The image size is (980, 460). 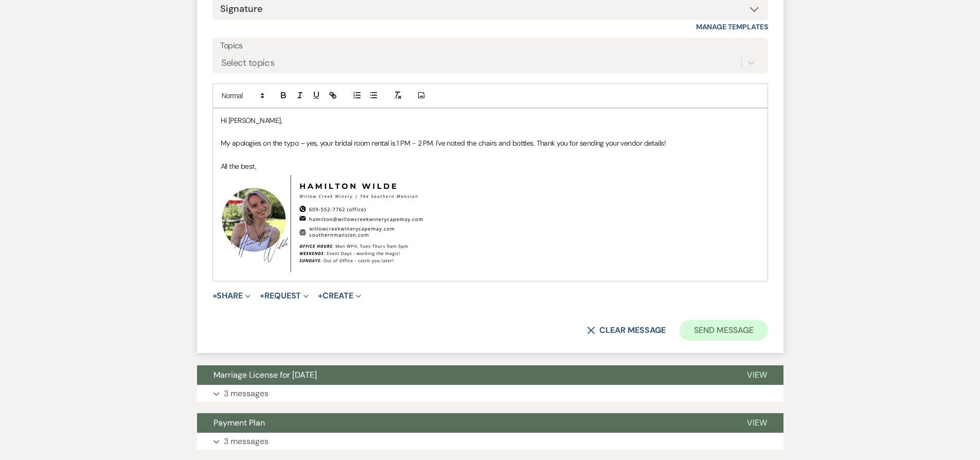 What do you see at coordinates (464, 423) in the screenshot?
I see `button: Payment Plan` at bounding box center [464, 423].